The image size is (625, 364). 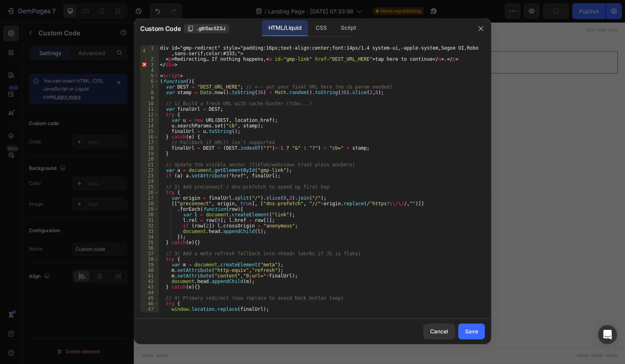 I want to click on div: 4, so click(x=150, y=71).